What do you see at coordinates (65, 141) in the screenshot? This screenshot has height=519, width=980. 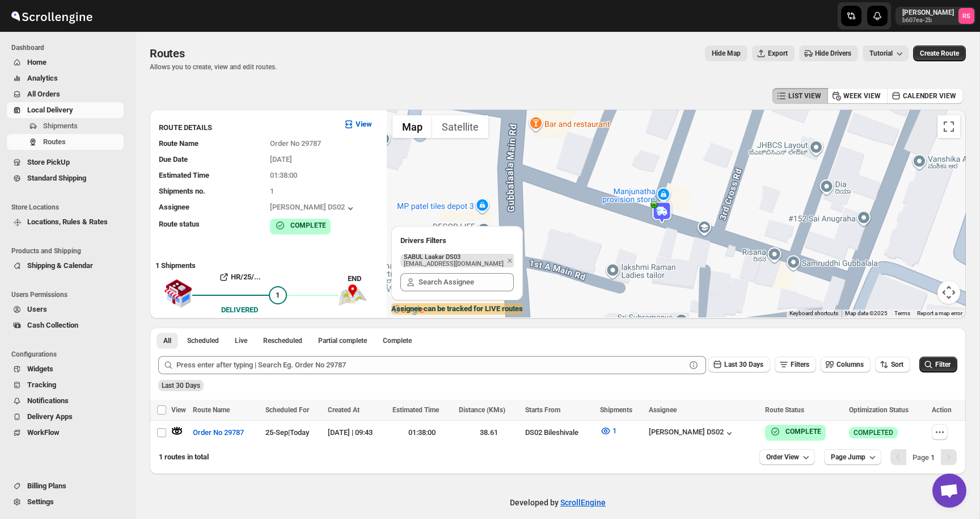 I see `button: Routes` at bounding box center [65, 141].